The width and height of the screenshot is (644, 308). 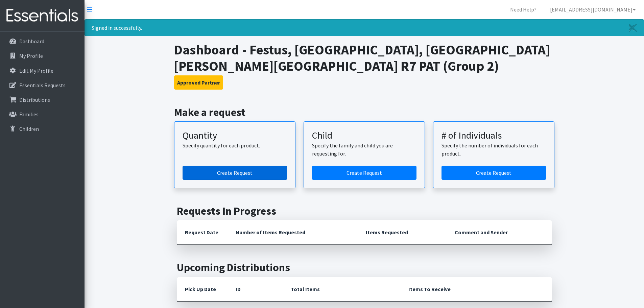 I want to click on p: My Profile, so click(x=31, y=56).